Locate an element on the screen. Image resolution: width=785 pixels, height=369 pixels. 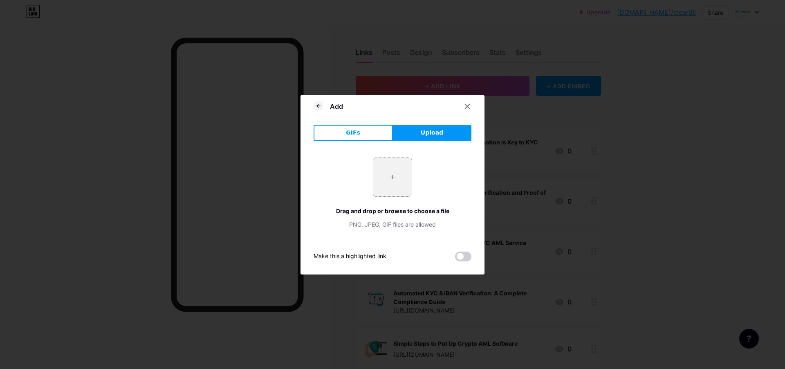
span: Upload is located at coordinates (432, 133).